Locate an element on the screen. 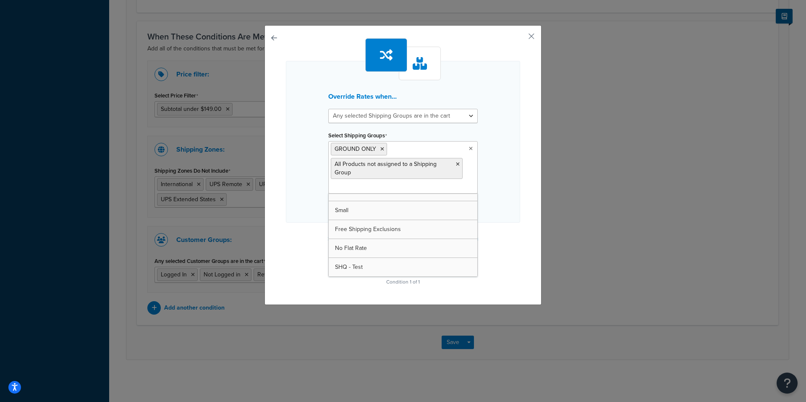 This screenshot has width=806, height=402. a: Small is located at coordinates (403, 210).